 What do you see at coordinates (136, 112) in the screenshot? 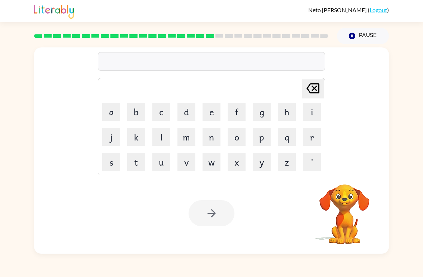
I see `button: b` at bounding box center [136, 112].